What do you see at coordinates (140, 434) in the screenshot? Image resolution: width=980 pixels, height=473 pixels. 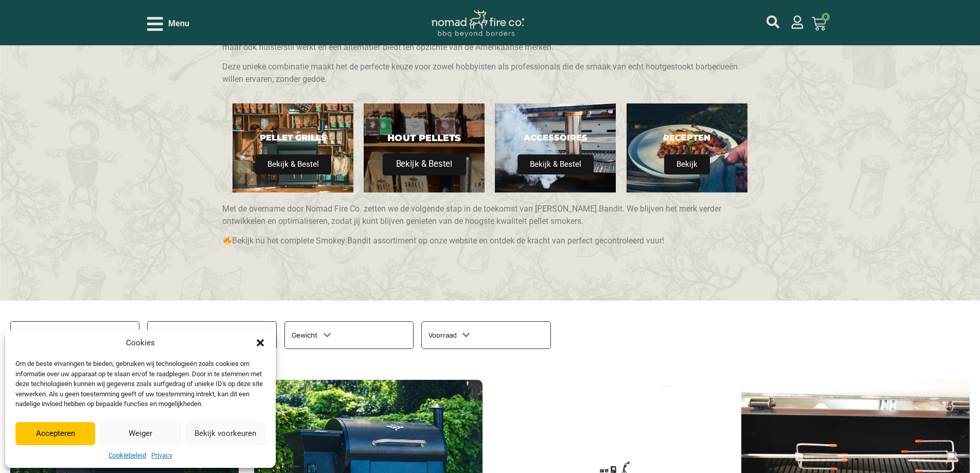 I see `button: Weiger` at bounding box center [140, 434].